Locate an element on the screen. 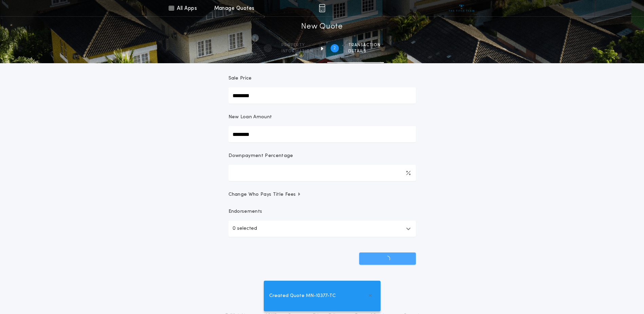 Image resolution: width=644 pixels, height=314 pixels. h1: New Quote is located at coordinates (322, 27).